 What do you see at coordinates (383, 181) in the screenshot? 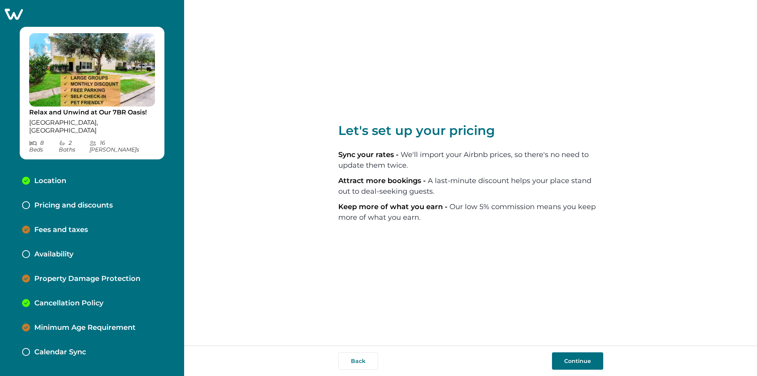
I see `span: Attract more bookings -` at bounding box center [383, 181].